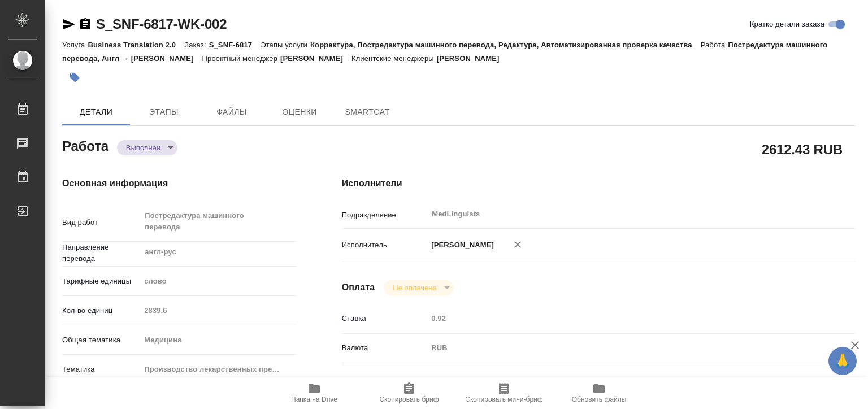 The width and height of the screenshot is (868, 409). I want to click on div: Производство лекарственных препаратов, so click(218, 369).